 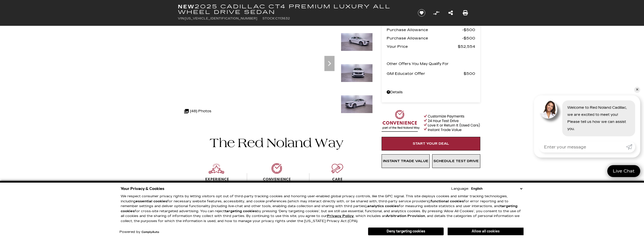 What do you see at coordinates (624, 171) in the screenshot?
I see `span: Live Chat` at bounding box center [624, 171].